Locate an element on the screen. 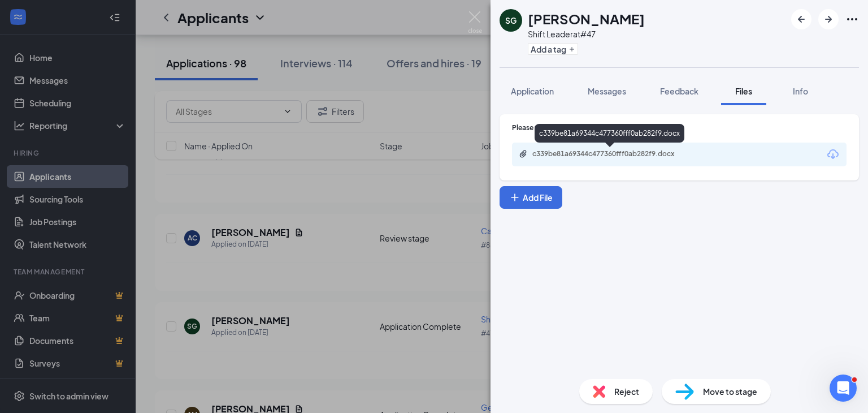  a: Download is located at coordinates (833, 155).